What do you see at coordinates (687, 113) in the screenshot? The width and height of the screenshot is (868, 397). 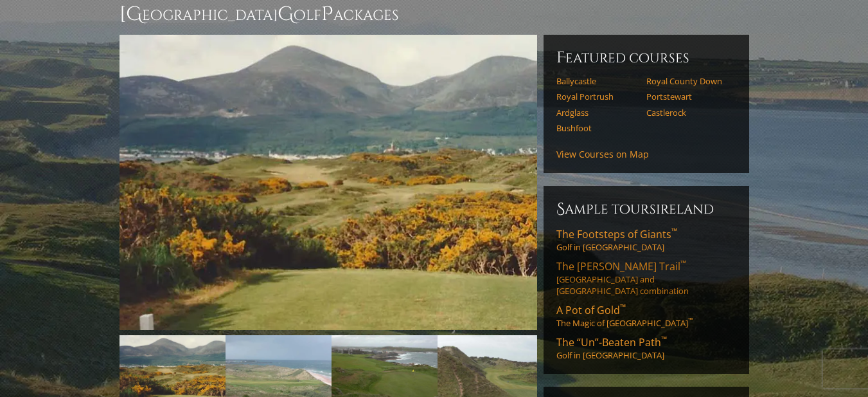 I see `a: Castlerock` at bounding box center [687, 113].